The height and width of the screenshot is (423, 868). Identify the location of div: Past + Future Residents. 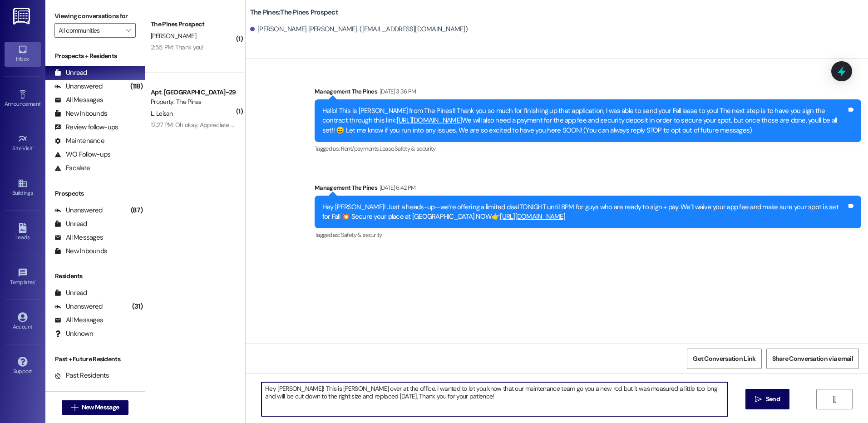
(95, 359).